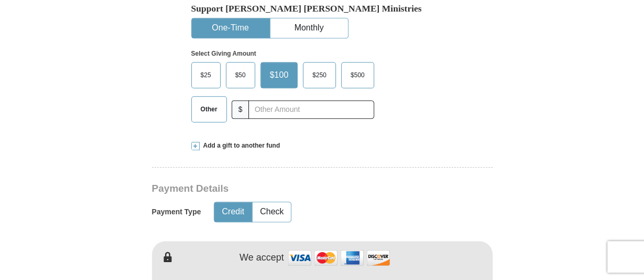 The image size is (644, 280). Describe the element at coordinates (209, 109) in the screenshot. I see `span: Other` at that location.